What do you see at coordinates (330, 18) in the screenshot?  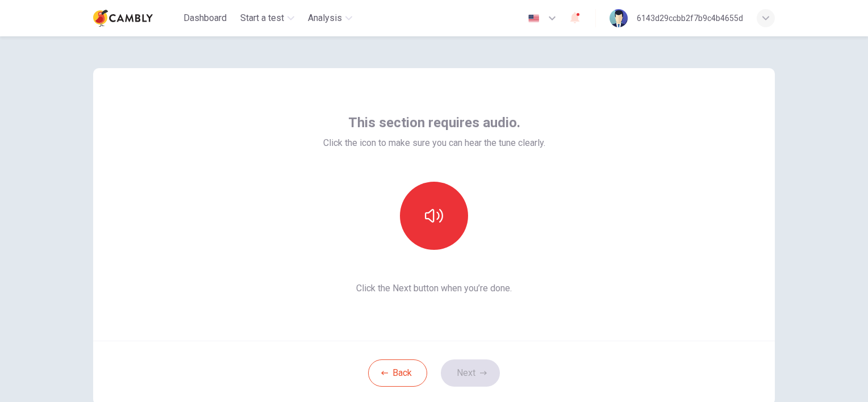 I see `button: Analysis` at bounding box center [330, 18].